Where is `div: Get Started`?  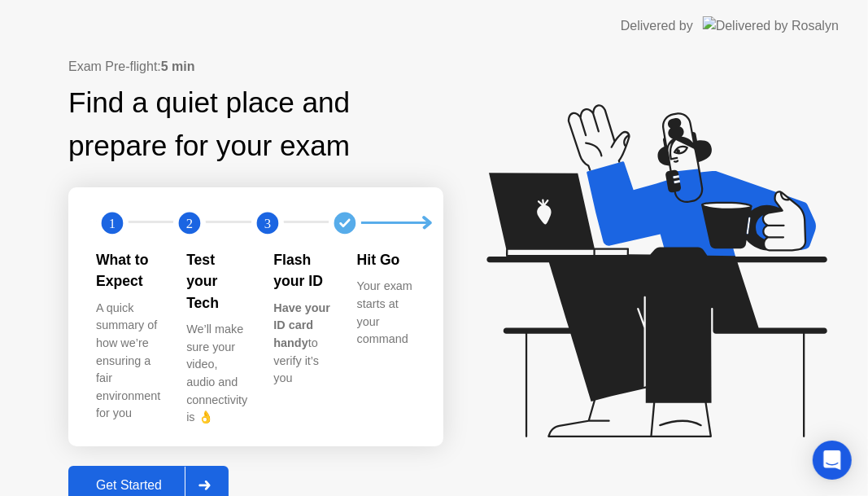 div: Get Started is located at coordinates (129, 486).